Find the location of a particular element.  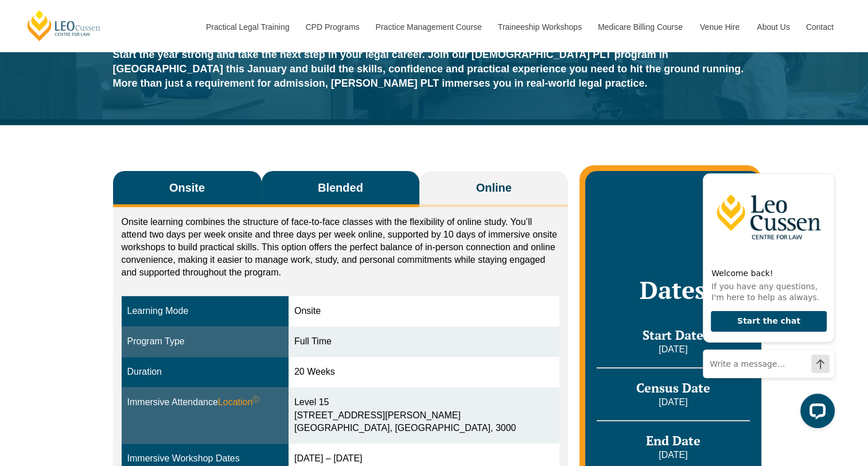

div: Immersive Workshop Dates is located at coordinates (205, 458).